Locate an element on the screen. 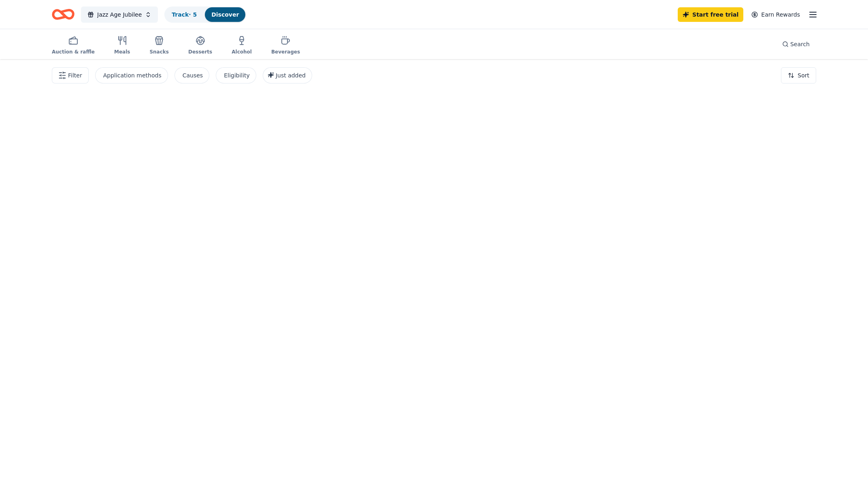  button: Auction & raffle is located at coordinates (73, 46).